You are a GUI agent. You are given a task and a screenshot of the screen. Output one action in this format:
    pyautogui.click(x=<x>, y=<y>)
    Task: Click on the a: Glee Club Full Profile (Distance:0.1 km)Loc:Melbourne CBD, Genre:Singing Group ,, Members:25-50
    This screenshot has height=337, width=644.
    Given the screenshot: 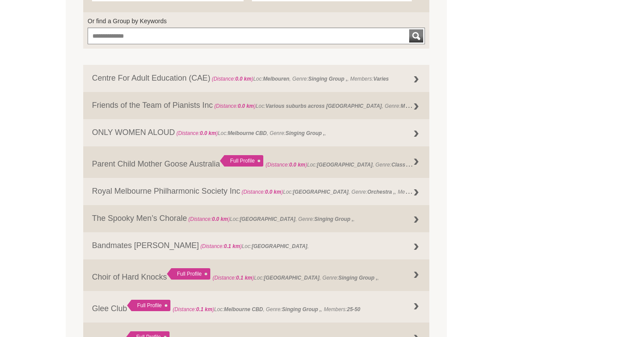 What is the action you would take?
    pyautogui.click(x=256, y=307)
    